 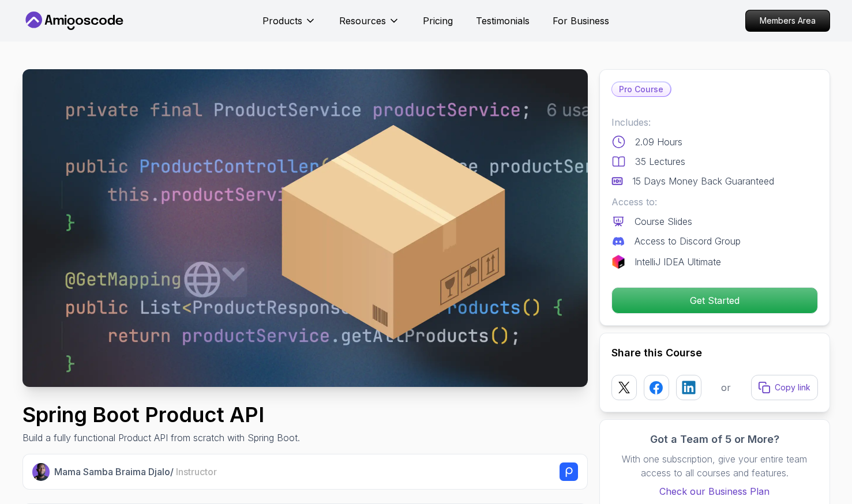 I want to click on h3: Got a Team of 5 or More?, so click(x=715, y=439).